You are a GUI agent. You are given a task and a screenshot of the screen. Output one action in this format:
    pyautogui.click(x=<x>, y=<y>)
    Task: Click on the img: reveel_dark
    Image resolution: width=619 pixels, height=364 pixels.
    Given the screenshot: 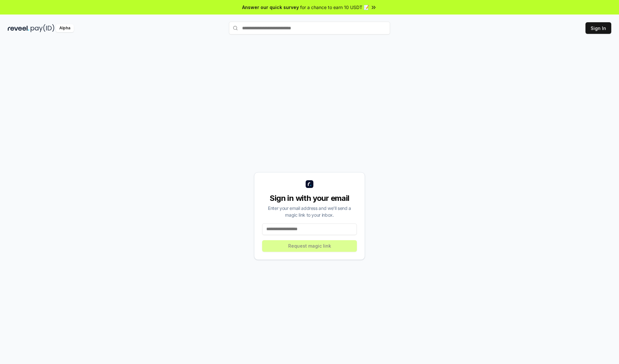 What is the action you would take?
    pyautogui.click(x=18, y=28)
    